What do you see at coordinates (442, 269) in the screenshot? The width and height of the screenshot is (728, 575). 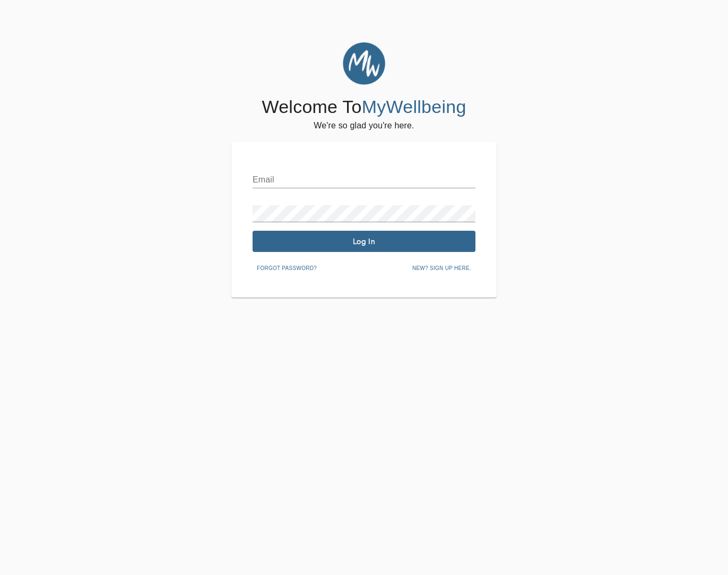 I see `button: New? Sign up here.` at bounding box center [442, 269].